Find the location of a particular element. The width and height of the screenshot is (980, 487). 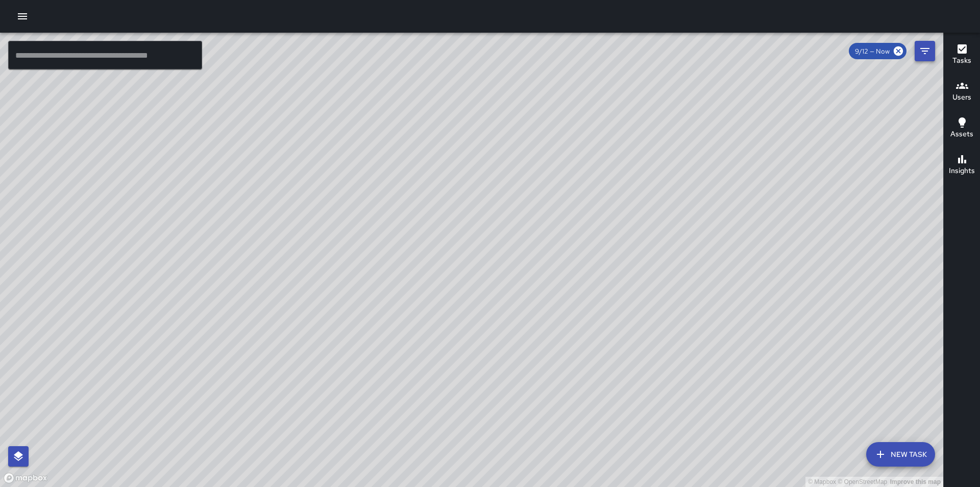

h6: Users is located at coordinates (962, 98).